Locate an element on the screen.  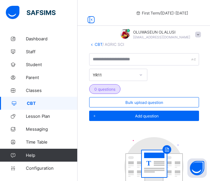
span: Bulk upload question is located at coordinates (144, 102).